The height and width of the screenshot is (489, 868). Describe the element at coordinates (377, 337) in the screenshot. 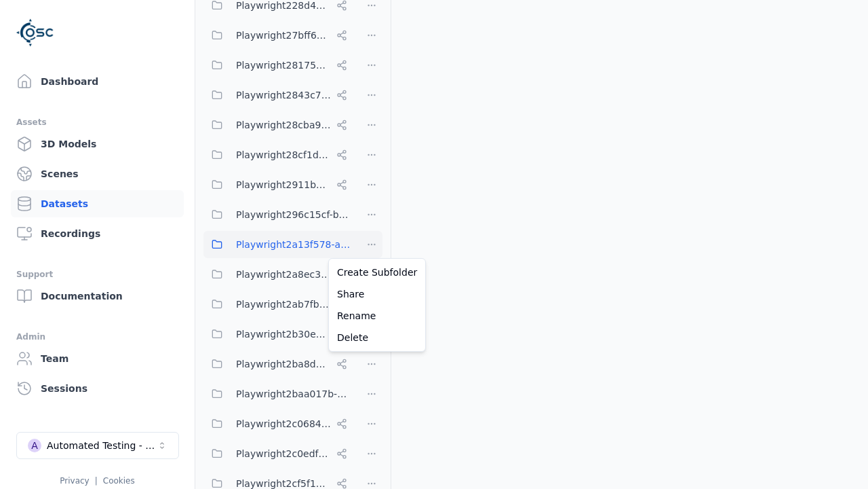

I see `div: Delete` at that location.